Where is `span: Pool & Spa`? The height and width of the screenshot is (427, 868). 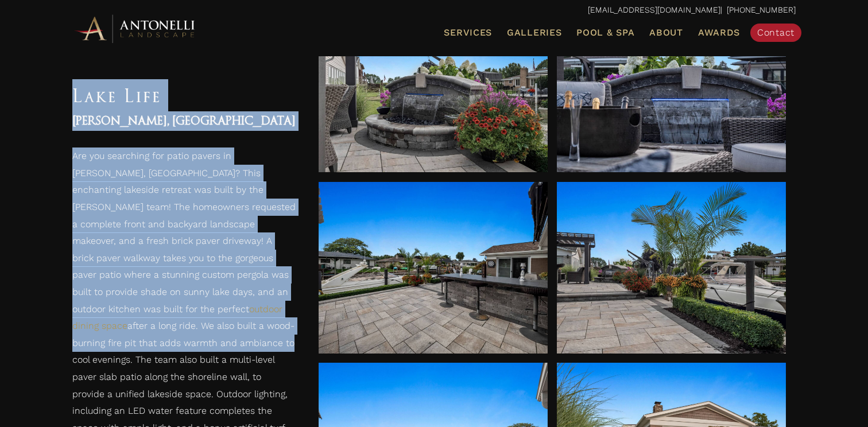 span: Pool & Spa is located at coordinates (605, 32).